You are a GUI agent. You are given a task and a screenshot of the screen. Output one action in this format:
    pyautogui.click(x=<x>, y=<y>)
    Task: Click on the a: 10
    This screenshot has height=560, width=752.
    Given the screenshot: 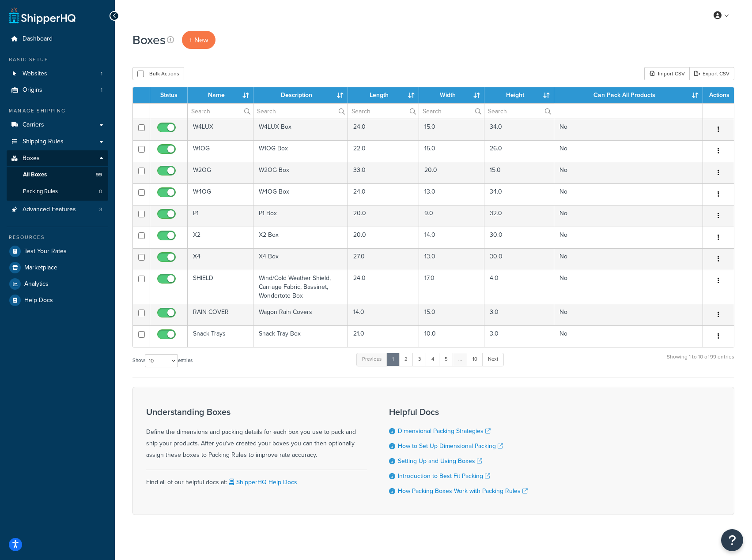 What is the action you would take?
    pyautogui.click(x=475, y=360)
    